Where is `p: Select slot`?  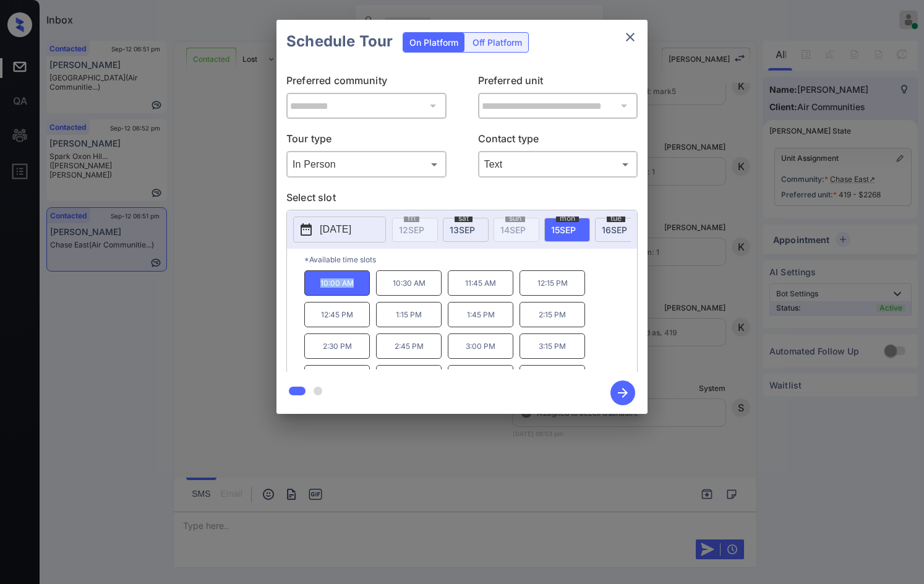 p: Select slot is located at coordinates (462, 200).